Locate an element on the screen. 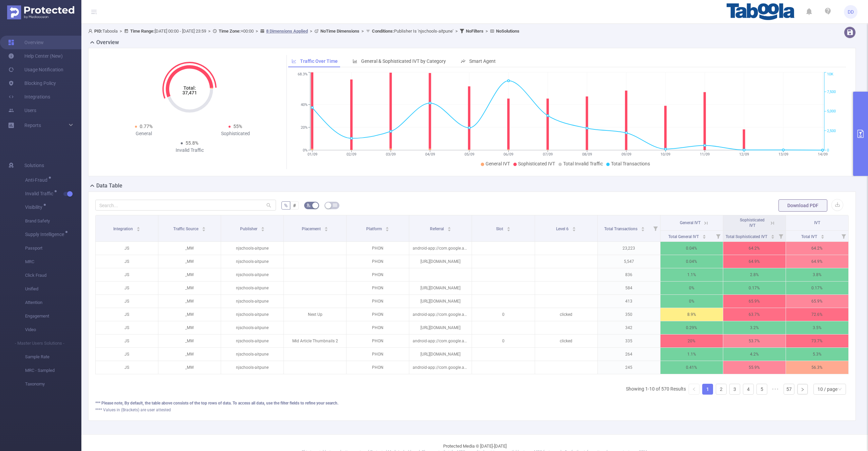 The width and height of the screenshot is (868, 451). p: 4.2% is located at coordinates (754, 354).